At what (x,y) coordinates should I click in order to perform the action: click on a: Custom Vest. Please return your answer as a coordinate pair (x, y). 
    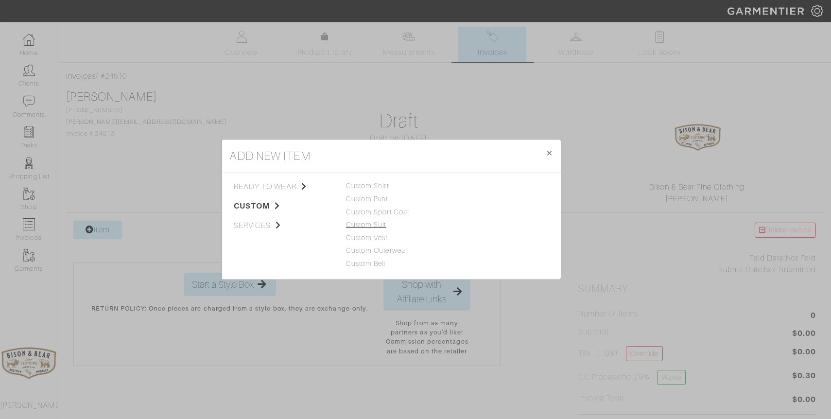
    Looking at the image, I should click on (367, 238).